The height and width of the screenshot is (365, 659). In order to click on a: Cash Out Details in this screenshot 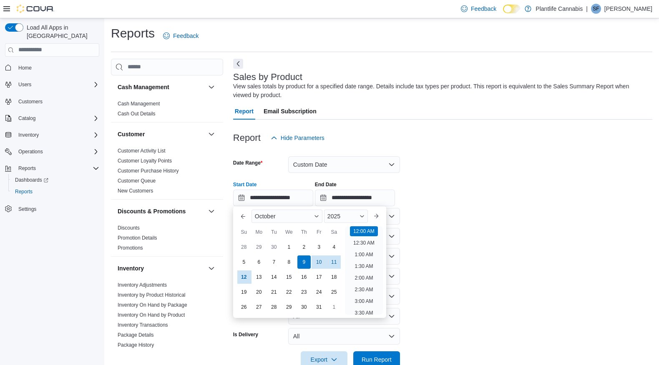, I will do `click(136, 114)`.